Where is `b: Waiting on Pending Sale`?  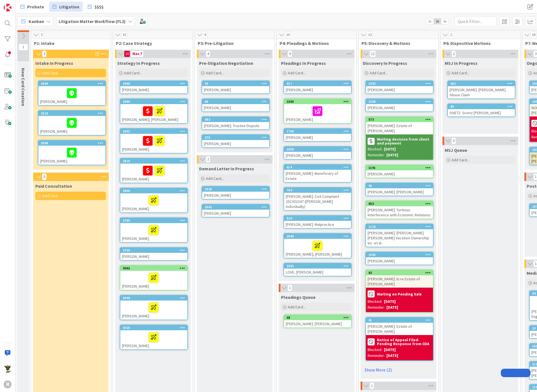 b: Waiting on Pending Sale is located at coordinates (399, 294).